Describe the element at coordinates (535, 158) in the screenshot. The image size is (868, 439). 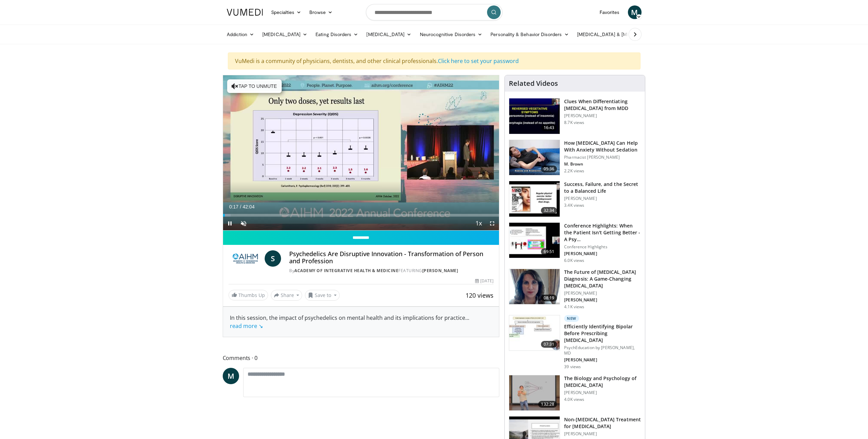
I see `img: 7bfe4765-2bdb-4a7e-8d24-83e30517bd33.150x105_q85_crop-smart_upscale.jpg` at that location.